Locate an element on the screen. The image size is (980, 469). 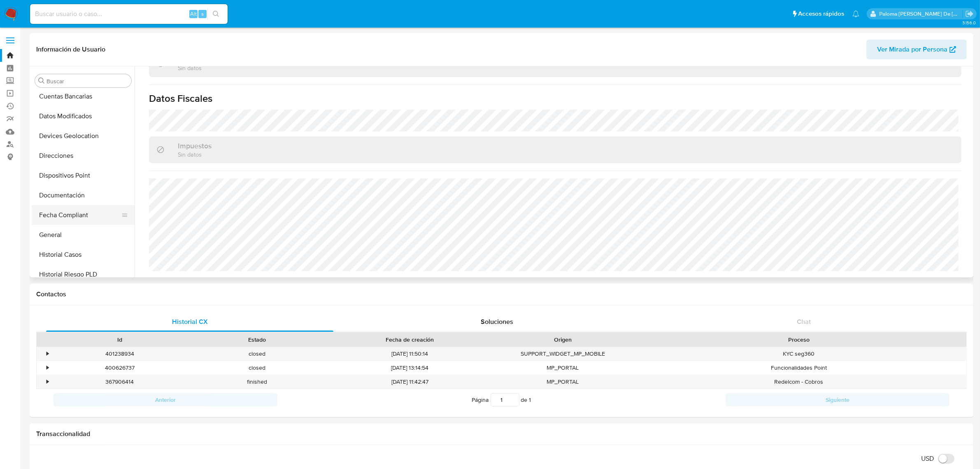
button: Devices Geolocation is located at coordinates (83, 136).